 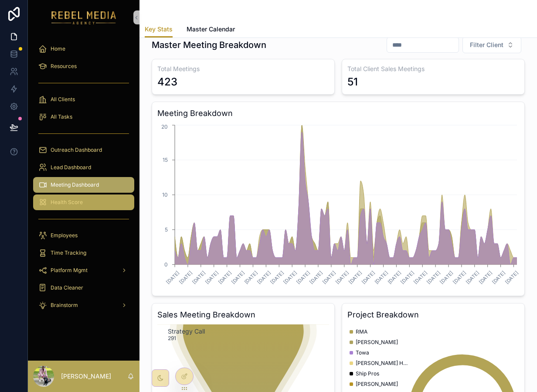 What do you see at coordinates (83, 236) in the screenshot?
I see `a: Employees` at bounding box center [83, 236].